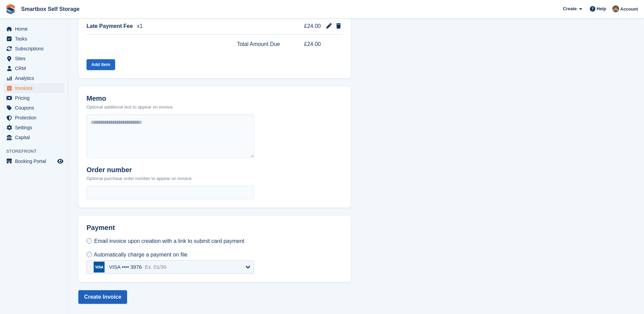 The width and height of the screenshot is (644, 314). What do you see at coordinates (35, 137) in the screenshot?
I see `span: Capital` at bounding box center [35, 137].